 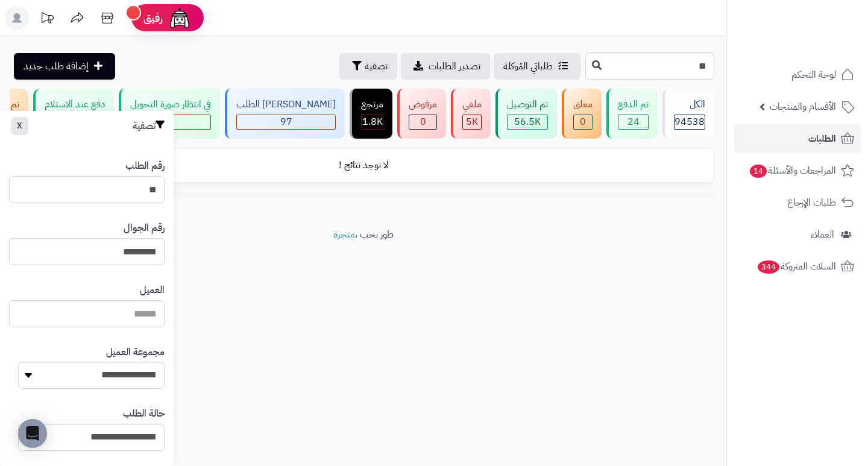 I want to click on div: مرتجع, so click(x=372, y=104).